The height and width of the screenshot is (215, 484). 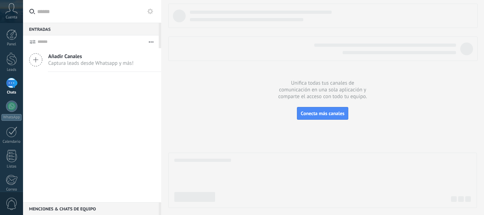 What do you see at coordinates (12, 92) in the screenshot?
I see `div: Chats` at bounding box center [12, 92].